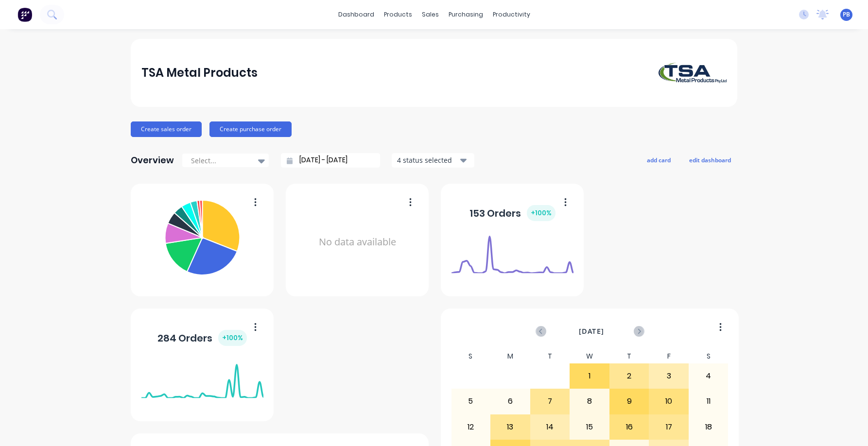 This screenshot has height=446, width=868. I want to click on div: 153 Orders, so click(512, 213).